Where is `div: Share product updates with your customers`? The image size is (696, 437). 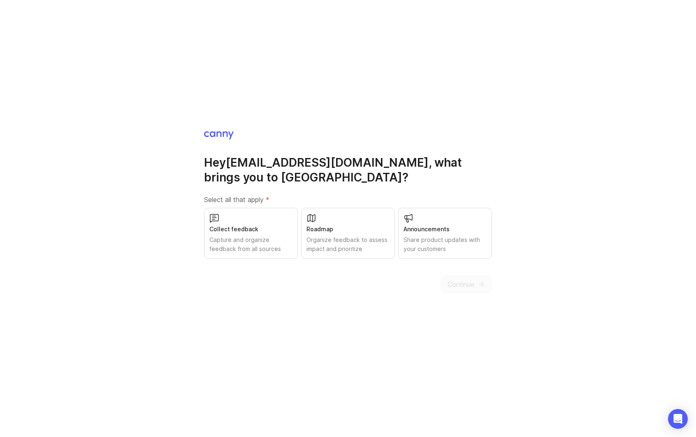
div: Share product updates with your customers is located at coordinates (445, 244).